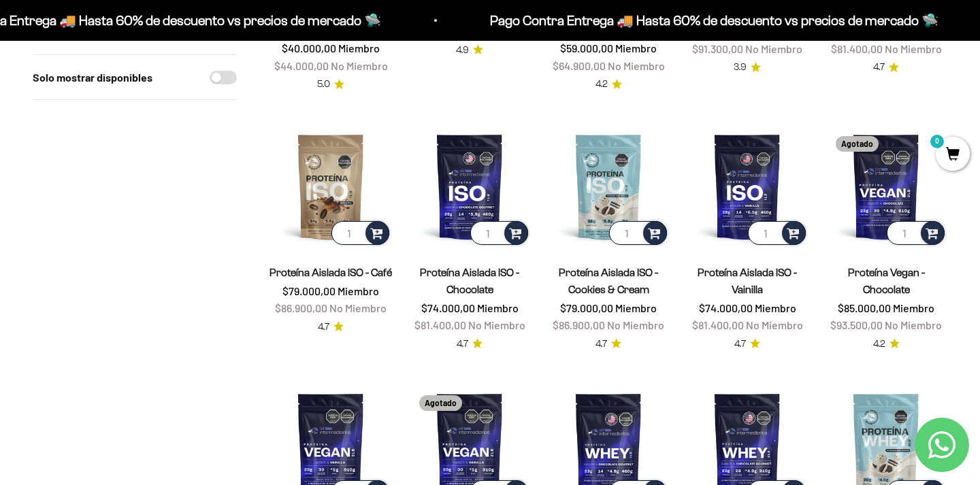 Image resolution: width=980 pixels, height=485 pixels. What do you see at coordinates (953, 155) in the screenshot?
I see `a: 0` at bounding box center [953, 155].